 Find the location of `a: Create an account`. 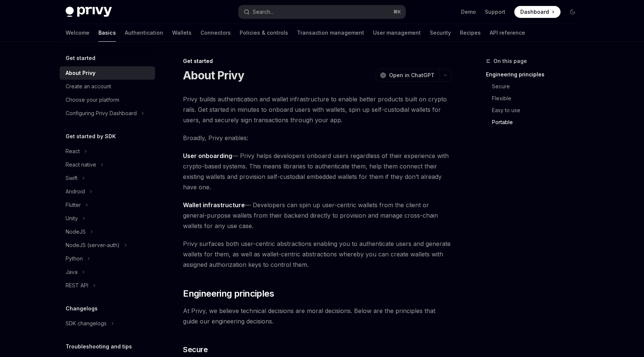

a: Create an account is located at coordinates (107, 87).